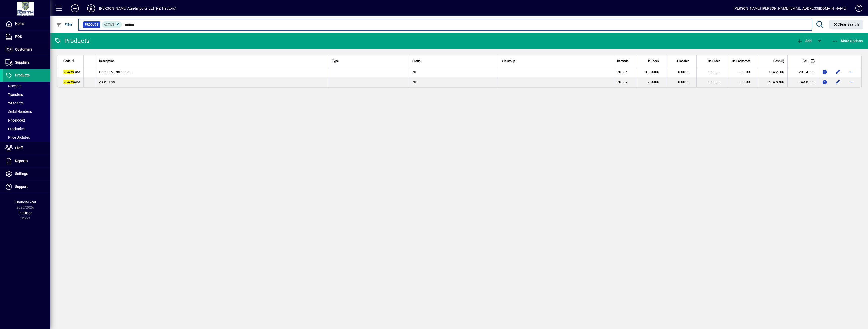  Describe the element at coordinates (653, 61) in the screenshot. I see `span: In Stock` at that location.